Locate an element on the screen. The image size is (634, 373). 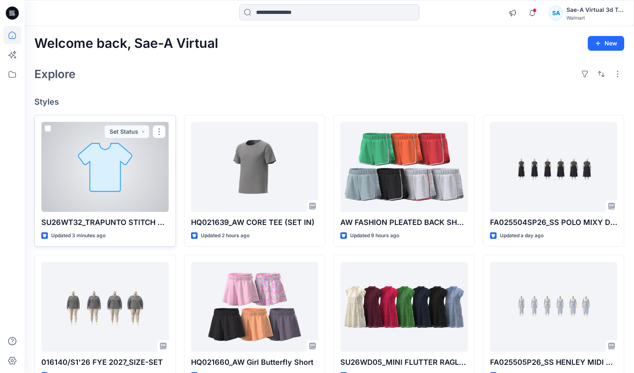
h2: Explore is located at coordinates (55, 74).